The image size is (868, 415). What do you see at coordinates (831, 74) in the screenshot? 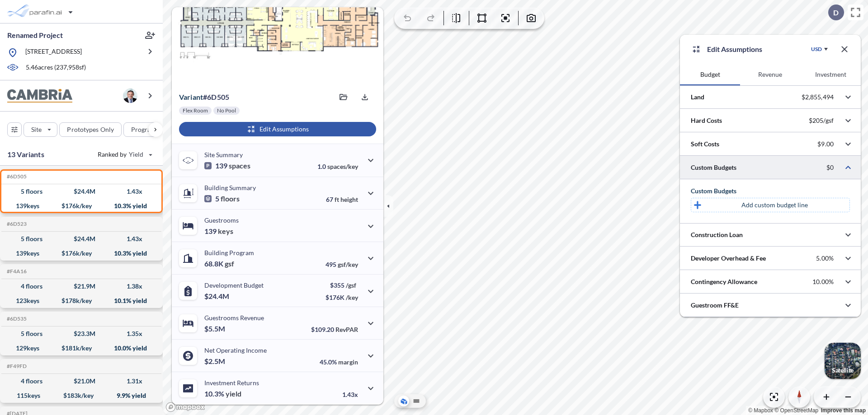
I see `button: Investment` at bounding box center [831, 74].